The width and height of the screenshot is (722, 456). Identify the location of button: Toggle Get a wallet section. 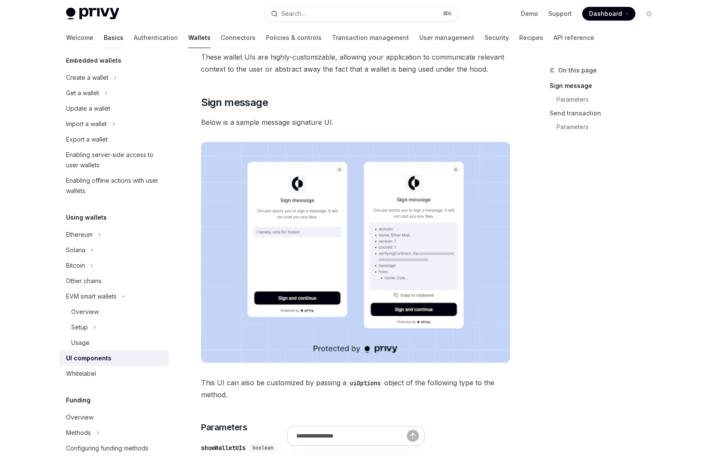
(114, 93).